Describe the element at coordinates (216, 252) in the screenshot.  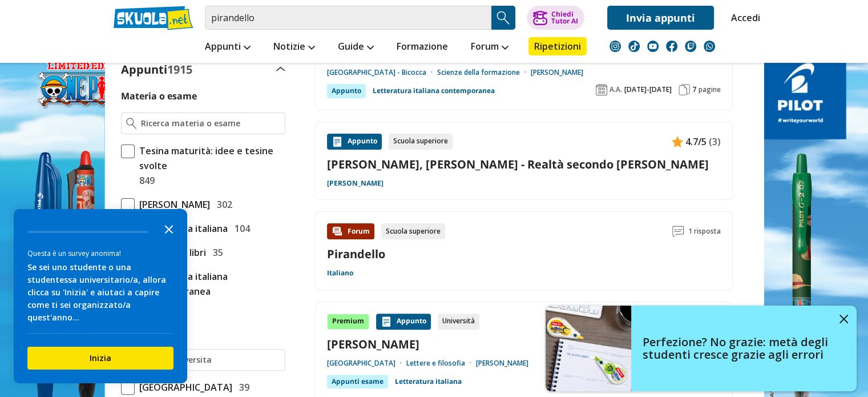
I see `span: 35` at that location.